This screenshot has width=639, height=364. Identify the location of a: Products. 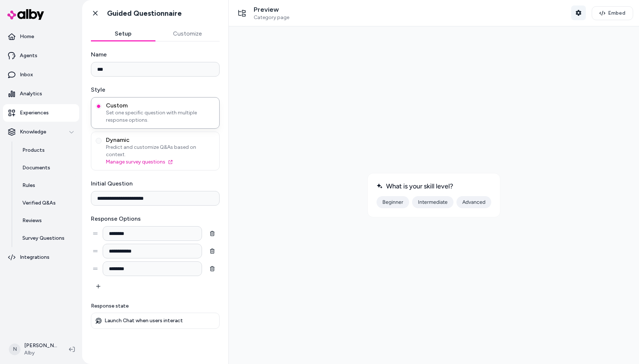
(47, 150).